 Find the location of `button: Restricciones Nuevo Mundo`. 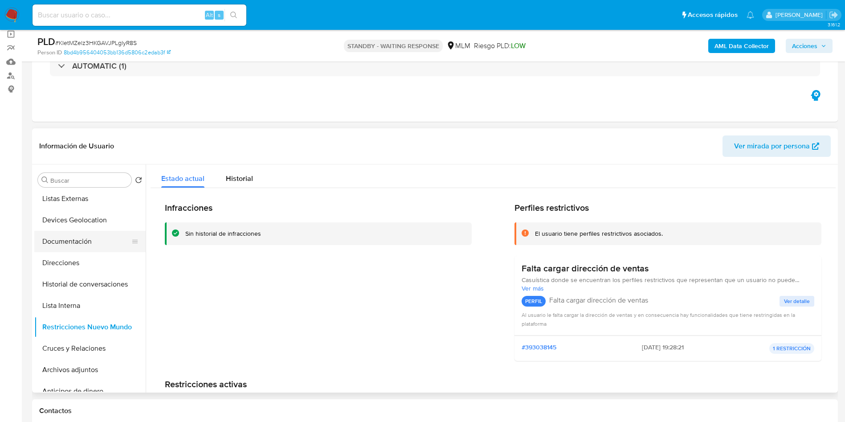

button: Restricciones Nuevo Mundo is located at coordinates (90, 327).